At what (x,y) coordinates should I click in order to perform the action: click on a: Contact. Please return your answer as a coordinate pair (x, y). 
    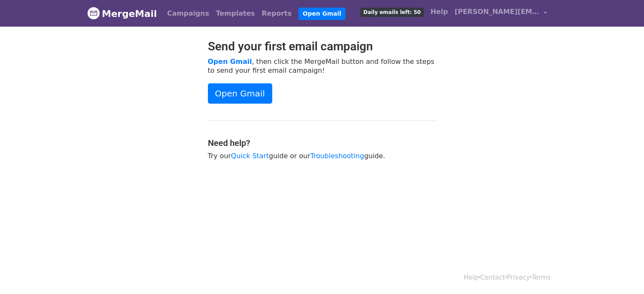
    Looking at the image, I should click on (492, 277).